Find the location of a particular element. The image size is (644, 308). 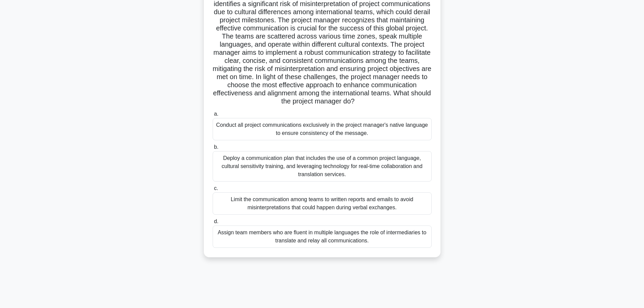

span: b. is located at coordinates (216, 147).